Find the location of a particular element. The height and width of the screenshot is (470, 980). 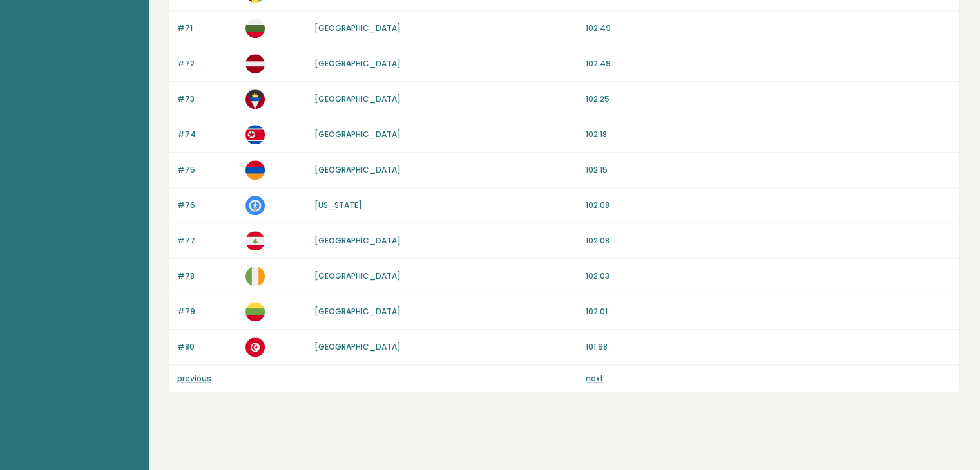

p: #74 is located at coordinates (208, 134).